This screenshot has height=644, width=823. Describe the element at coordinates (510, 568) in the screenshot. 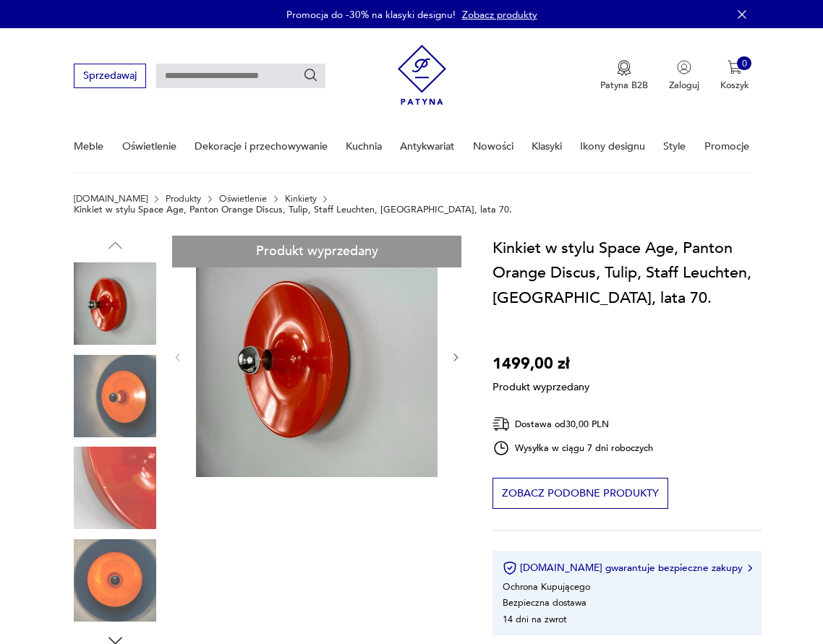

I see `img: Ikona certyfikatu` at that location.